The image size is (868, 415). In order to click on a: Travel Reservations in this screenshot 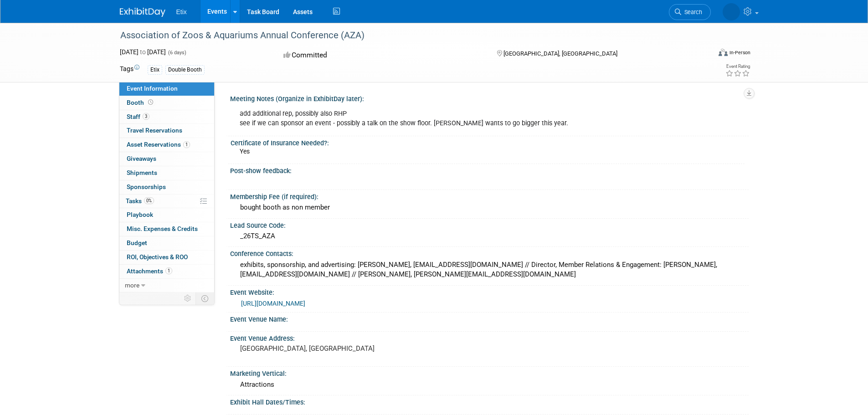, I will do `click(167, 131)`.